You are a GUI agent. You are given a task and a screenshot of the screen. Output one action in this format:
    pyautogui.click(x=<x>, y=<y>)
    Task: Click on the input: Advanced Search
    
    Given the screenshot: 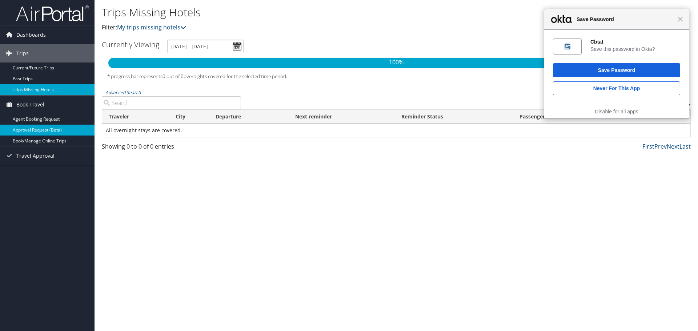 What is the action you would take?
    pyautogui.click(x=171, y=103)
    